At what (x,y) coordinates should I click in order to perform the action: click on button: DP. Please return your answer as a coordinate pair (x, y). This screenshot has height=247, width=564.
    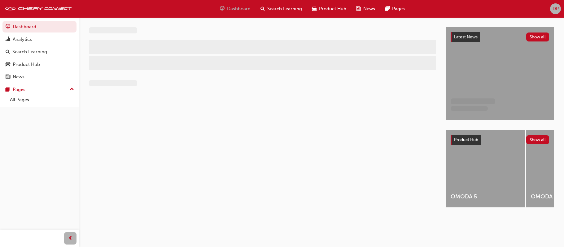
    Looking at the image, I should click on (555, 9).